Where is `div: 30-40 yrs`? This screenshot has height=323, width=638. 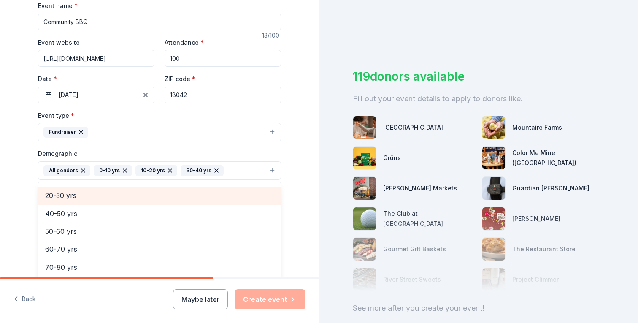 div: 30-40 yrs is located at coordinates (202, 171).